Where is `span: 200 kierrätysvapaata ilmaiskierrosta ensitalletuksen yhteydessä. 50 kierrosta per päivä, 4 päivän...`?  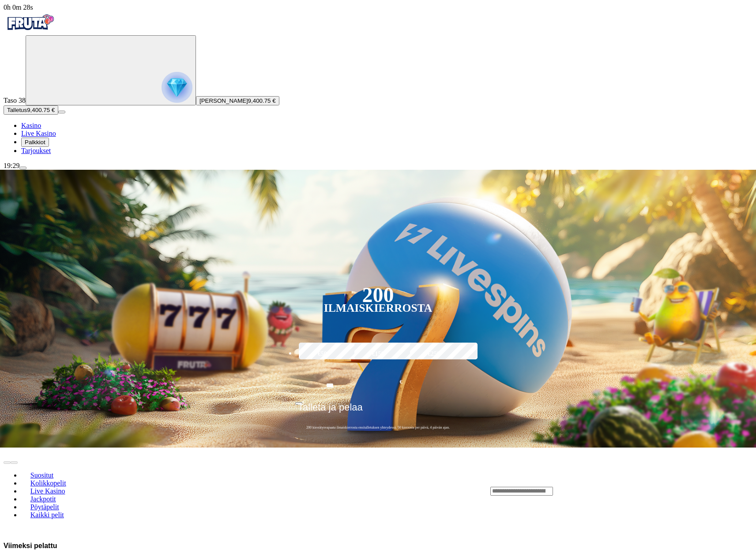
span: 200 kierrätysvapaata ilmaiskierrosta ensitalletuksen yhteydessä. 50 kierrosta per päivä, 4 päivän... is located at coordinates (378, 427).